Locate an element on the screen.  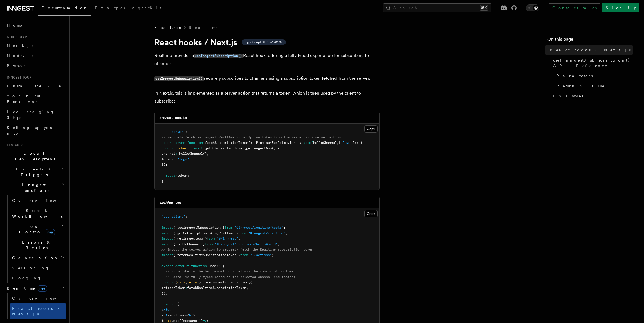
span: await is located at coordinates (198, 148).